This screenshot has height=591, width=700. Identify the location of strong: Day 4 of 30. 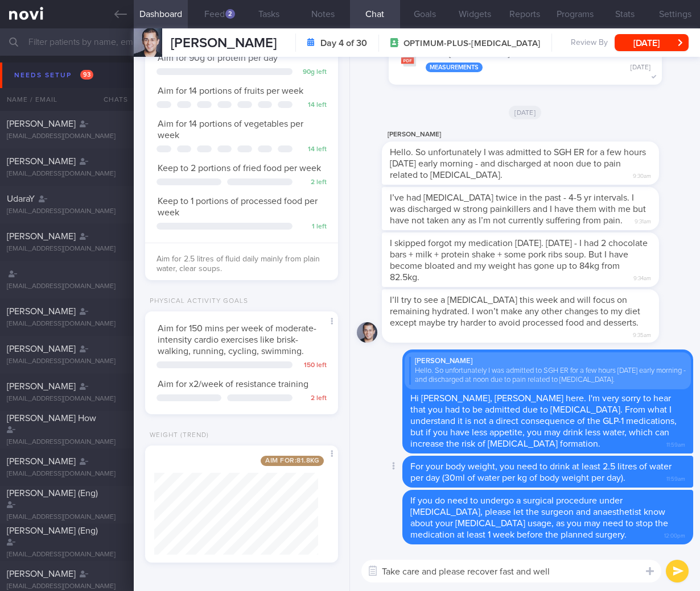
(344, 43).